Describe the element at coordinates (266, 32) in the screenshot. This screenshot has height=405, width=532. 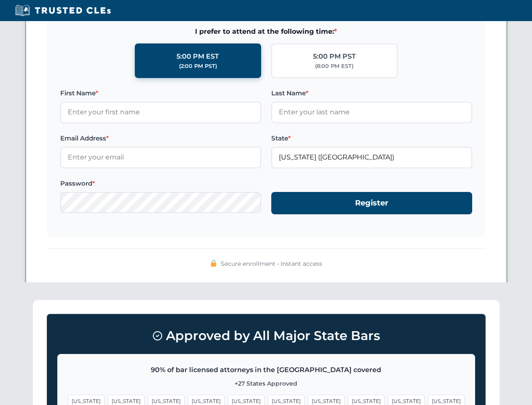
I see `span: I prefer to attend at the following time:` at that location.